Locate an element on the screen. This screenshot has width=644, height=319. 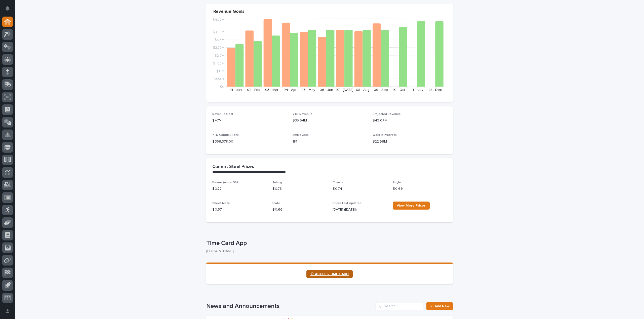
span: Revenue Goal is located at coordinates (223, 114).